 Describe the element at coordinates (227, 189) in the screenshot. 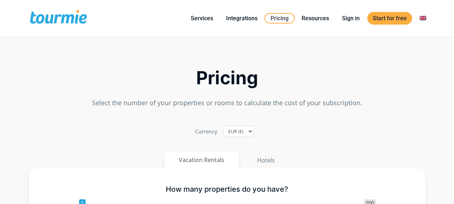

I see `h5: How many properties do you have?` at that location.